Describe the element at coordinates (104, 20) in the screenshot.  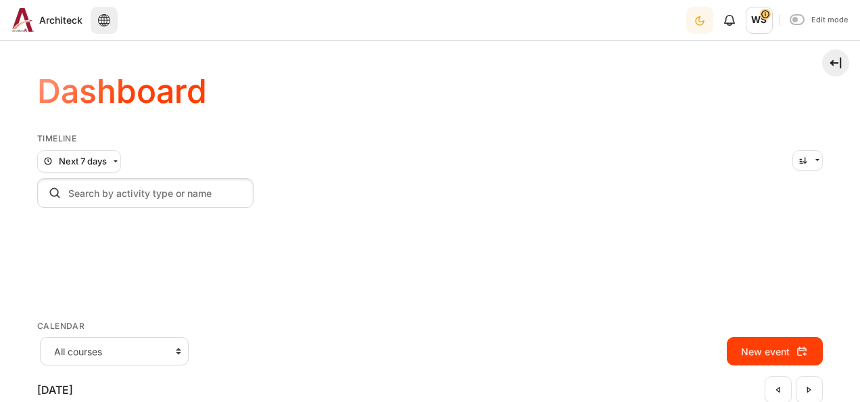
I see `button: Languages` at that location.